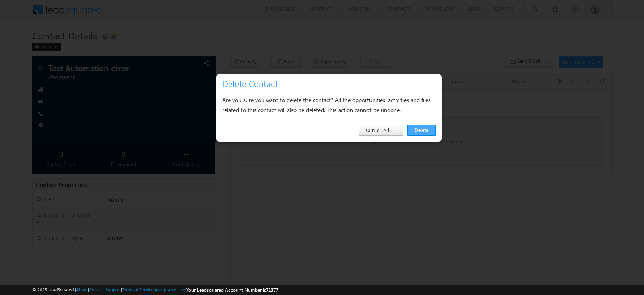  Describe the element at coordinates (190, 52) in the screenshot. I see `div: No activities found!` at that location.